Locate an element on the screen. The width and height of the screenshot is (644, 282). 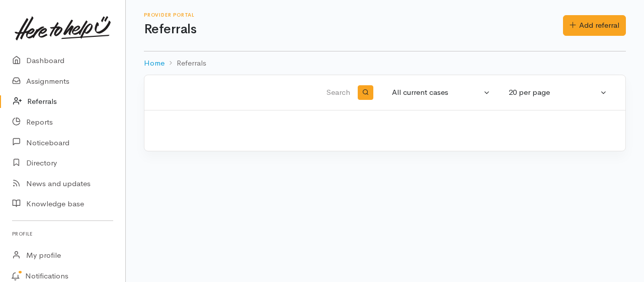
h1: Referrals is located at coordinates (353, 29).